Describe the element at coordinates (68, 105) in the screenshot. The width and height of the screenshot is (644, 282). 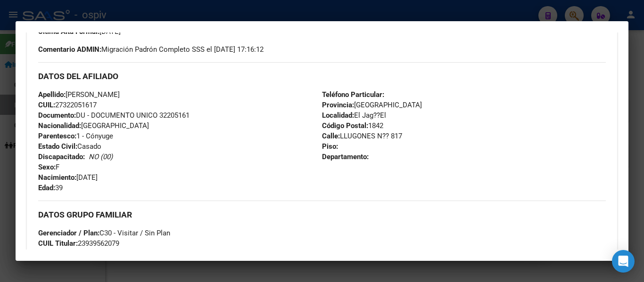
I see `span: 27322051617` at that location.